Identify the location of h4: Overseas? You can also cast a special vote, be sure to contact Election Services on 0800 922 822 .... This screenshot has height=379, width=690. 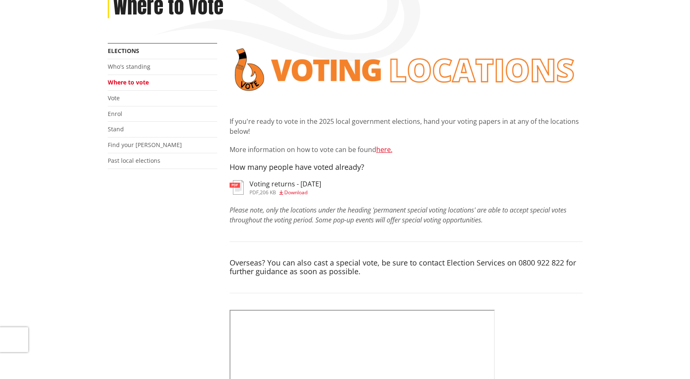
(406, 267).